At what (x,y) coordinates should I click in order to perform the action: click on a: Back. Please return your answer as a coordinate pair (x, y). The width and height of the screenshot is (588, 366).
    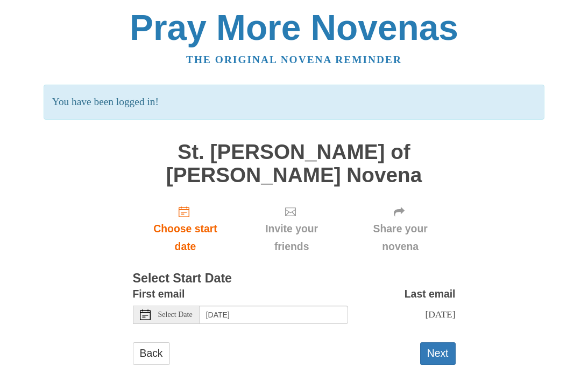
    Looking at the image, I should click on (152, 353).